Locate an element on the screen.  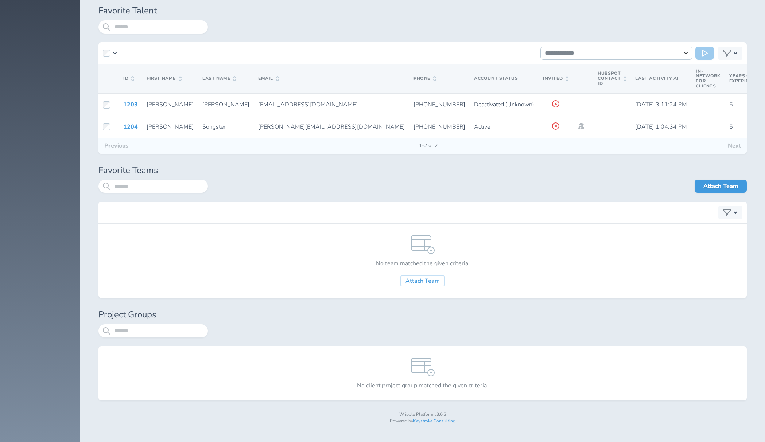
span: Last Name is located at coordinates (219, 79).